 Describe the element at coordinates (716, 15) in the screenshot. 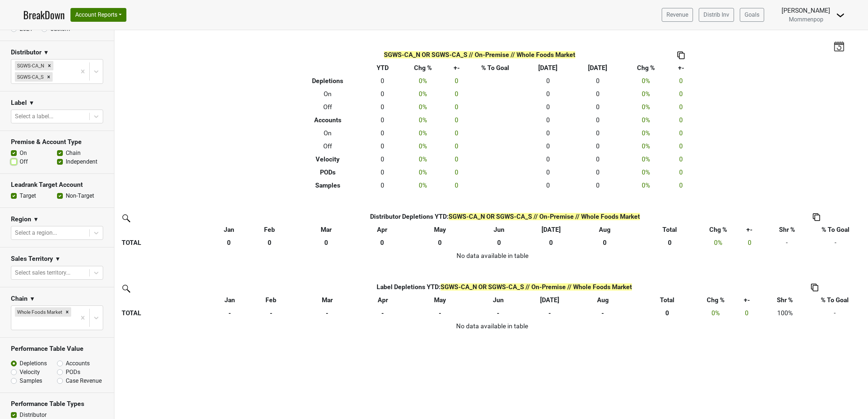

I see `a: Distrib Inv` at that location.